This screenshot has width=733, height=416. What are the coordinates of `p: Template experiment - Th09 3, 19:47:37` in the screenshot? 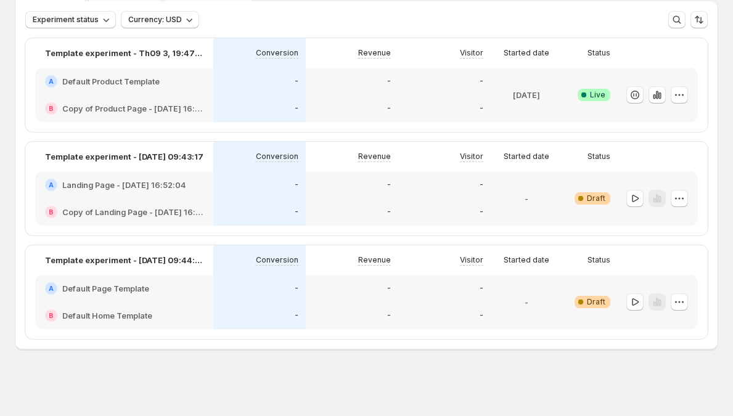 It's located at (124, 53).